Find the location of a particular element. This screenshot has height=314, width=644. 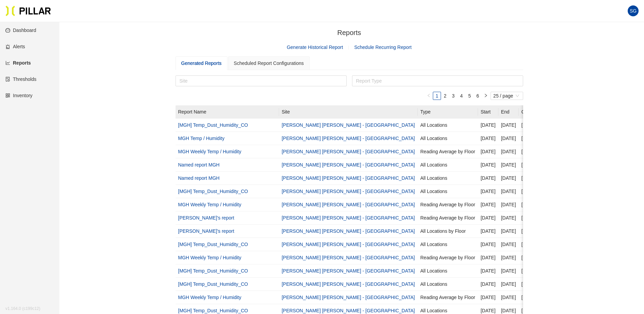

a: line-chartReports is located at coordinates (18, 63).